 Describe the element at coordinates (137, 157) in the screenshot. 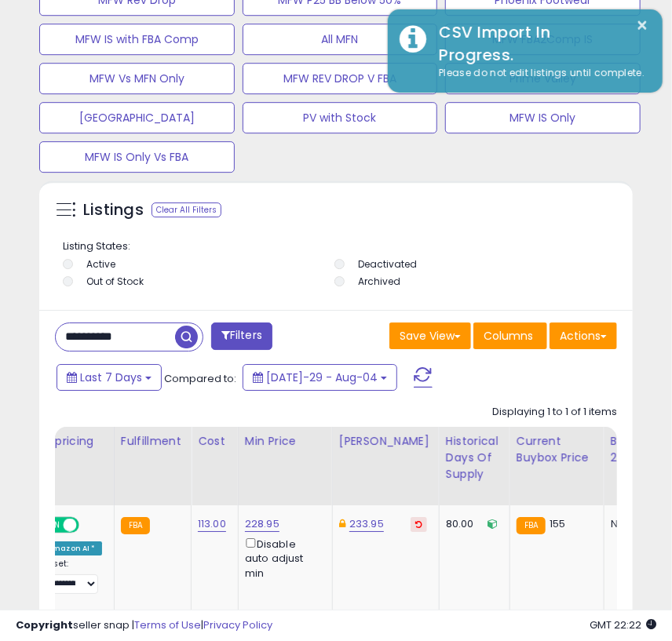

I see `button: MFW IS Only Vs FBA` at that location.